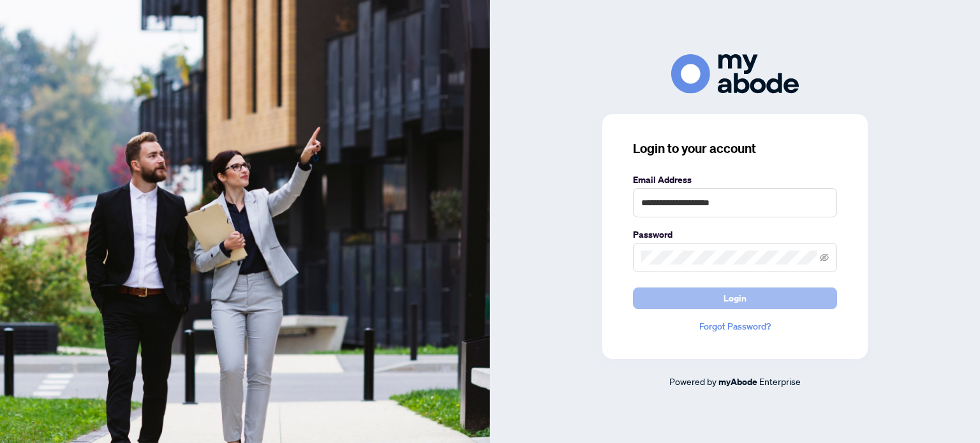 The width and height of the screenshot is (980, 443). What do you see at coordinates (735, 326) in the screenshot?
I see `a: Forgot Password?` at bounding box center [735, 326].